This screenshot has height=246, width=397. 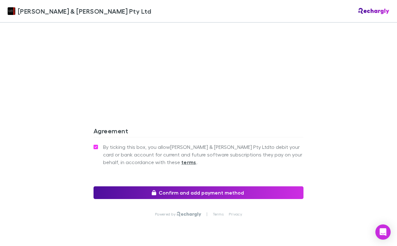 I want to click on img: Douglas & Harrison Pty Ltd's Logo, so click(x=11, y=11).